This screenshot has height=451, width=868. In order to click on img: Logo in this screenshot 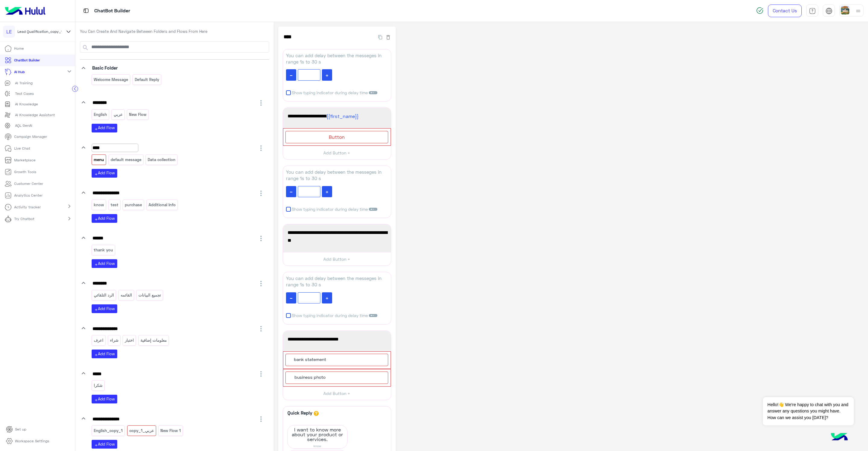, I will do `click(25, 11)`.